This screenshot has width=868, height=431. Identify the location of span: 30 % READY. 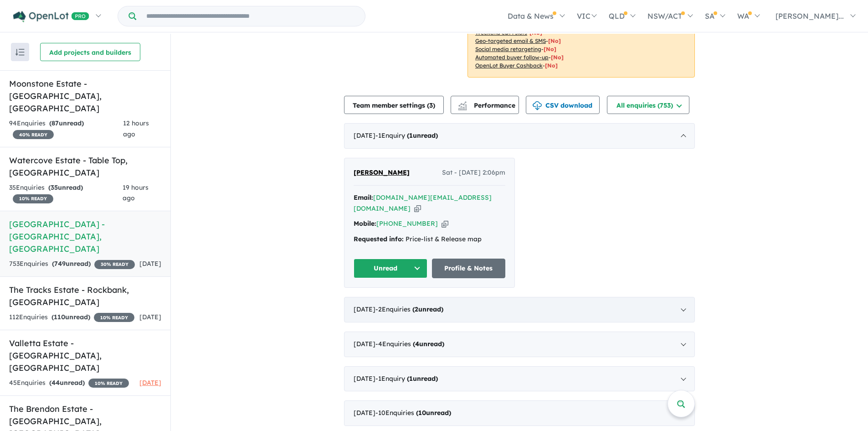
(114, 264).